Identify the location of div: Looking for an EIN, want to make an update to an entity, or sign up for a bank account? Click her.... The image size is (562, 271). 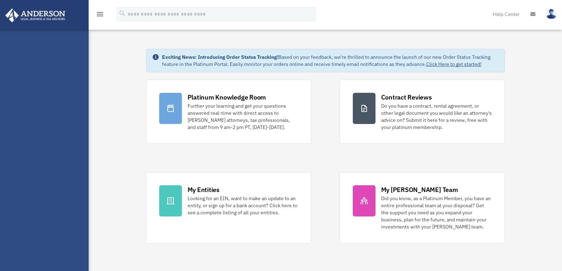
(243, 206).